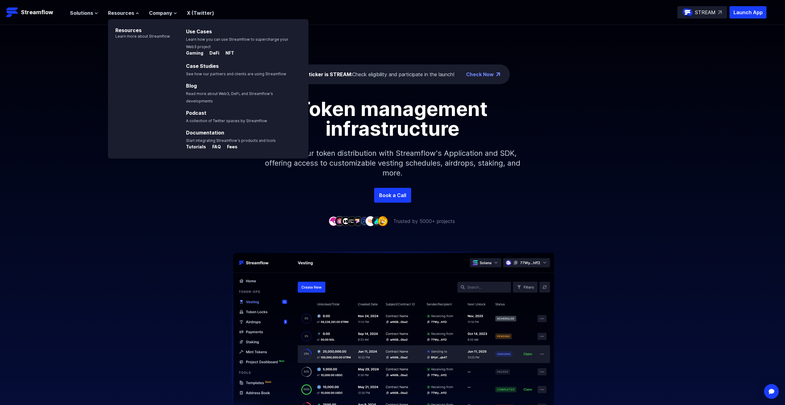 This screenshot has width=785, height=405. What do you see at coordinates (212, 54) in the screenshot?
I see `a: DeFi` at bounding box center [212, 54].